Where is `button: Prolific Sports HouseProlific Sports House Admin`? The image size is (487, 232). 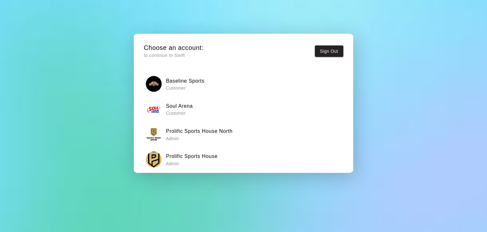
button: Prolific Sports HouseProlific Sports House Admin is located at coordinates (243, 159).